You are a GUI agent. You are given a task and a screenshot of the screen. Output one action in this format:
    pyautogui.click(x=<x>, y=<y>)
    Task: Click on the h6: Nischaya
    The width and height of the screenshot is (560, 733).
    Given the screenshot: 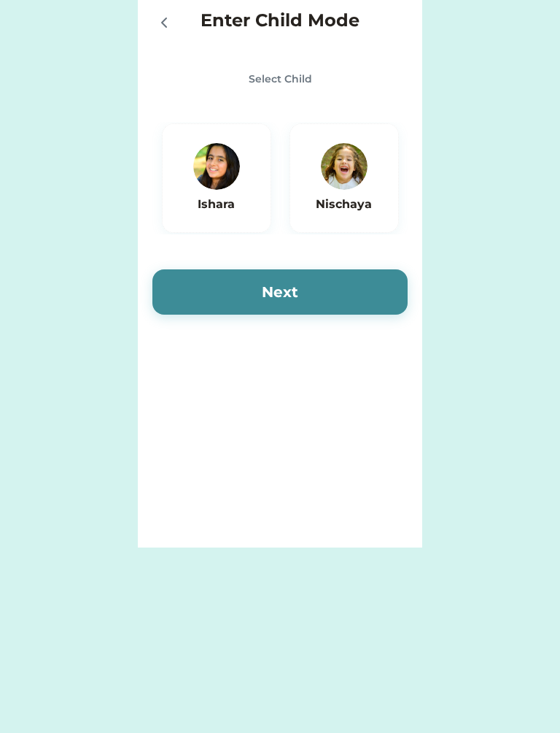 What is the action you would take?
    pyautogui.click(x=344, y=204)
    